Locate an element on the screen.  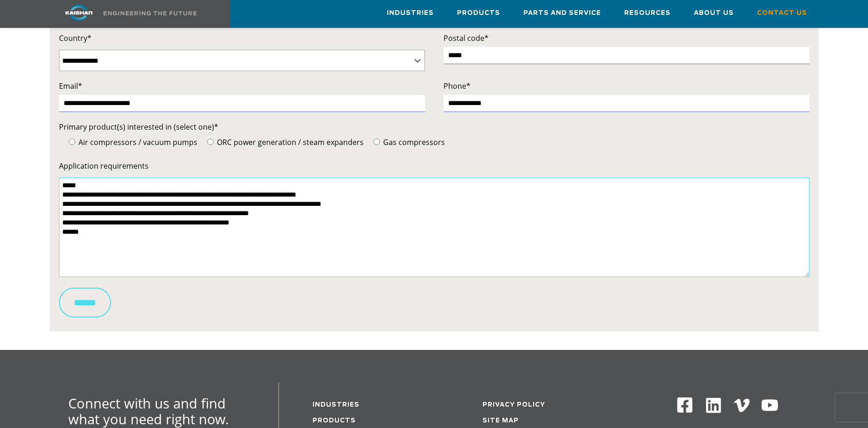
a: About Us is located at coordinates (714, 13).